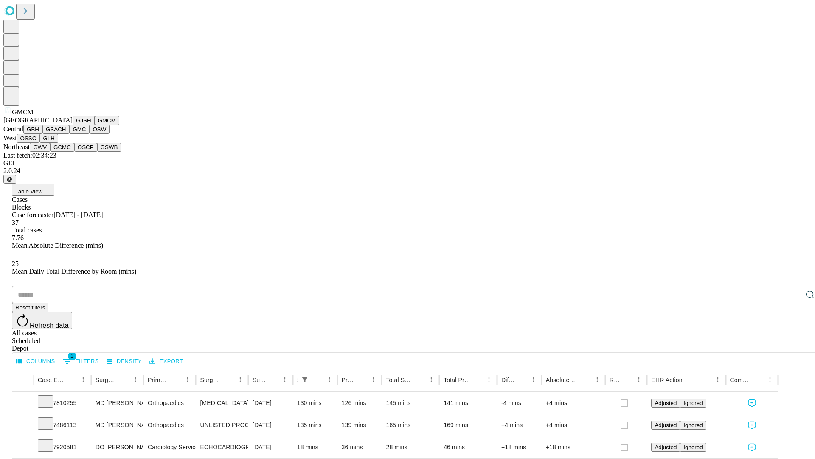  Describe the element at coordinates (33, 189) in the screenshot. I see `button: Table View` at that location.